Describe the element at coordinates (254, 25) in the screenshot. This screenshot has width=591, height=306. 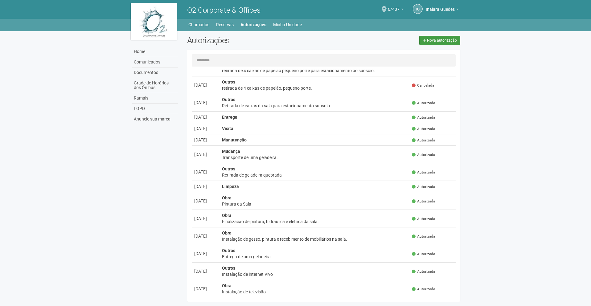
I see `a: Autorizações` at that location.